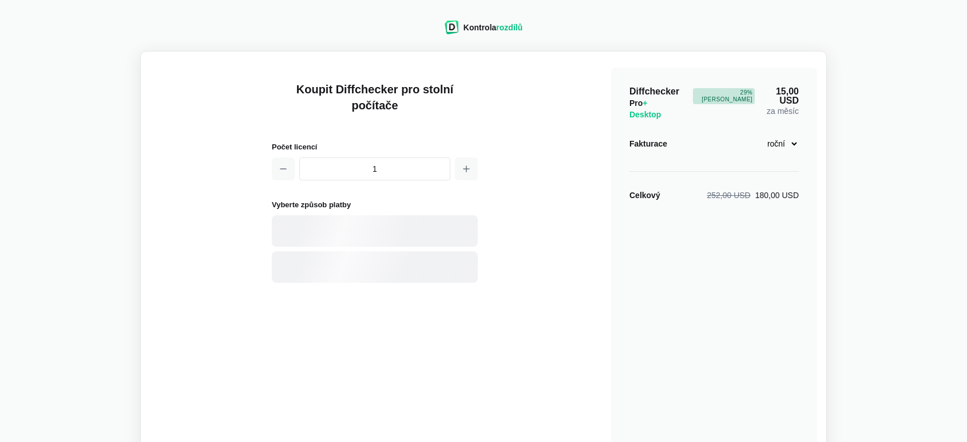 This screenshot has height=442, width=967. What do you see at coordinates (375, 97) in the screenshot?
I see `font: Koupit Diffchecker pro stolní počítače` at bounding box center [375, 97].